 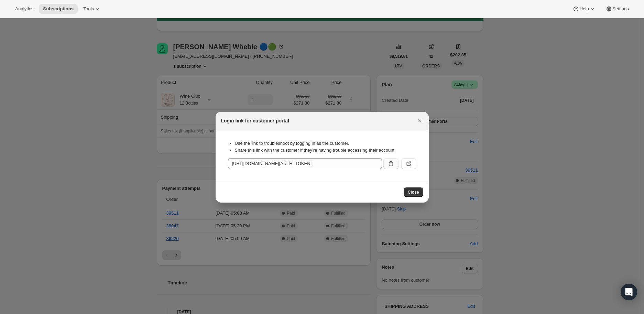 I want to click on span: Analytics, so click(x=24, y=9).